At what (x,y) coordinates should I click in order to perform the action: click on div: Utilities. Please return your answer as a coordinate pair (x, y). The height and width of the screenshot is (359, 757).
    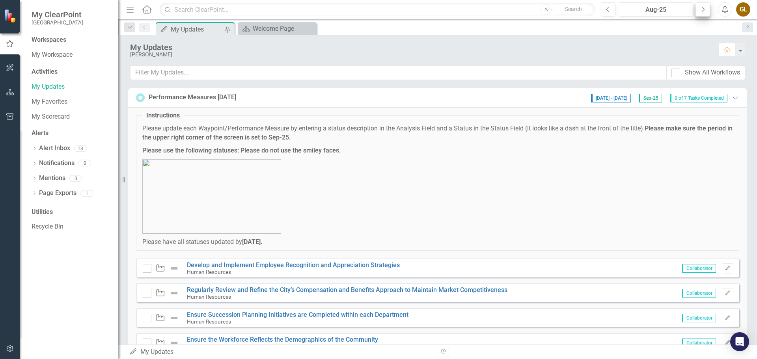
    Looking at the image, I should click on (71, 212).